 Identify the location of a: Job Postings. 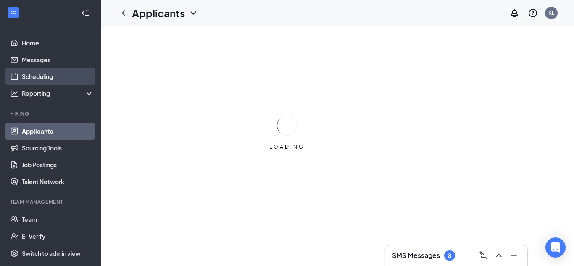
(58, 165).